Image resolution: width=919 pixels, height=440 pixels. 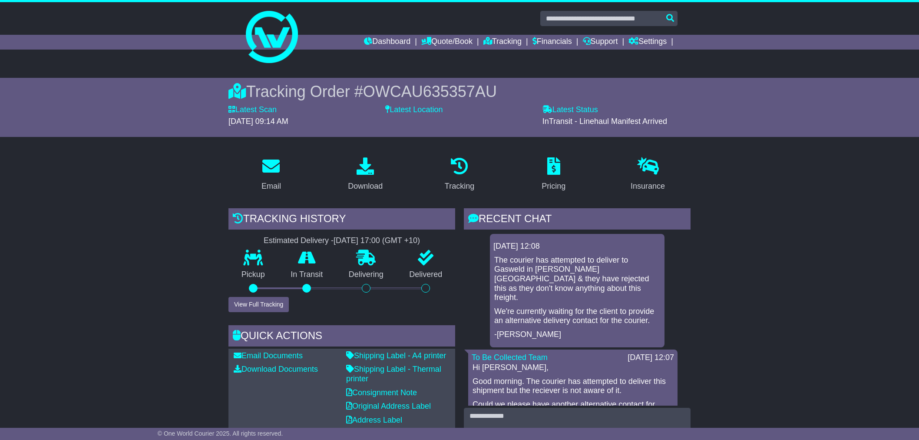 What do you see at coordinates (271, 175) in the screenshot?
I see `a: Email` at bounding box center [271, 175].